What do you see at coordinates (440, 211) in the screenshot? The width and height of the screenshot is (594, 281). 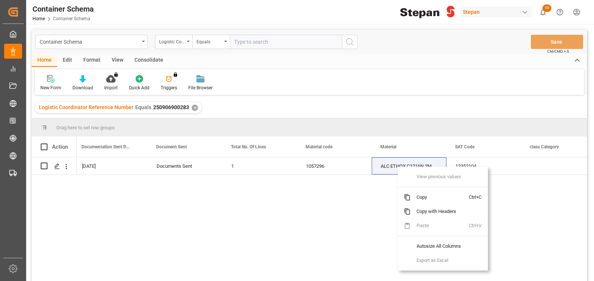 I see `span: Copy with Headers` at bounding box center [440, 211].